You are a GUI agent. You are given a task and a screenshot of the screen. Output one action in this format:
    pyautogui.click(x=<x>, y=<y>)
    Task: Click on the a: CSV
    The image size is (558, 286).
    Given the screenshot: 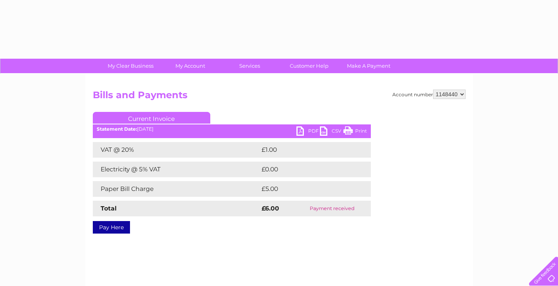 What is the action you would take?
    pyautogui.click(x=332, y=132)
    